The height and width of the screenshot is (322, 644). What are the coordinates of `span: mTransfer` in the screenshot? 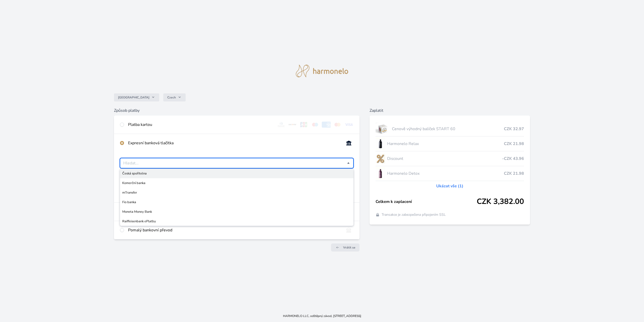 It's located at (237, 193).